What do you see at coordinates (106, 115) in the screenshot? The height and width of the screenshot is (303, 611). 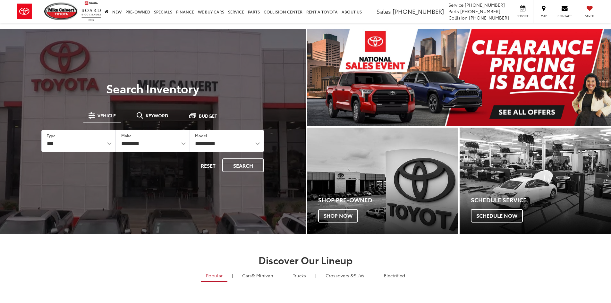 I see `span: Vehicle` at bounding box center [106, 115].